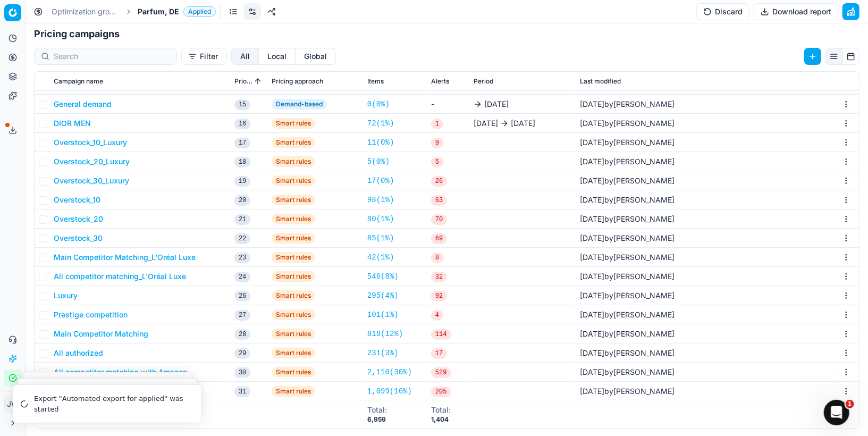  Describe the element at coordinates (134, 12) in the screenshot. I see `nav: breadcrumb` at that location.